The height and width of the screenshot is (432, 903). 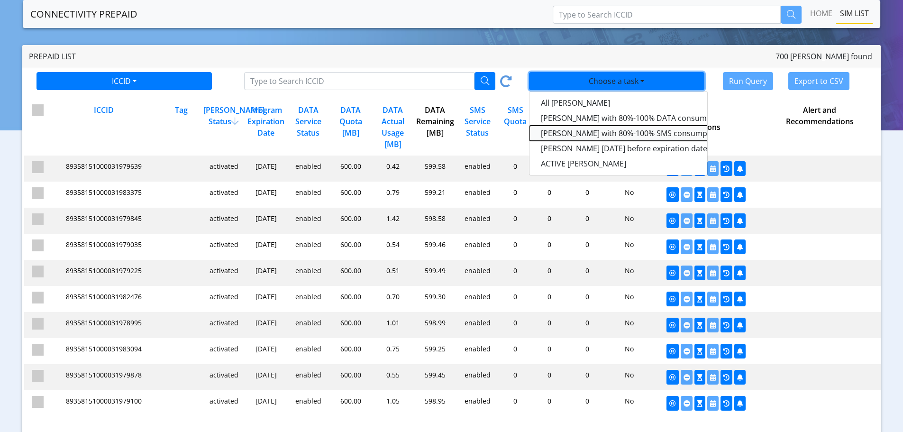 What do you see at coordinates (434, 194) in the screenshot?
I see `div: 599.21` at bounding box center [434, 194].